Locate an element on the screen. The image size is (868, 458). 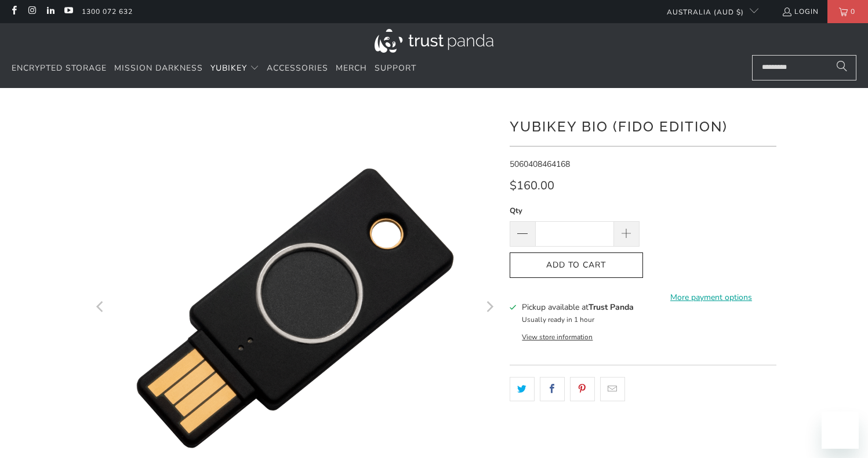
img: Trust Panda Australia is located at coordinates (434, 41).